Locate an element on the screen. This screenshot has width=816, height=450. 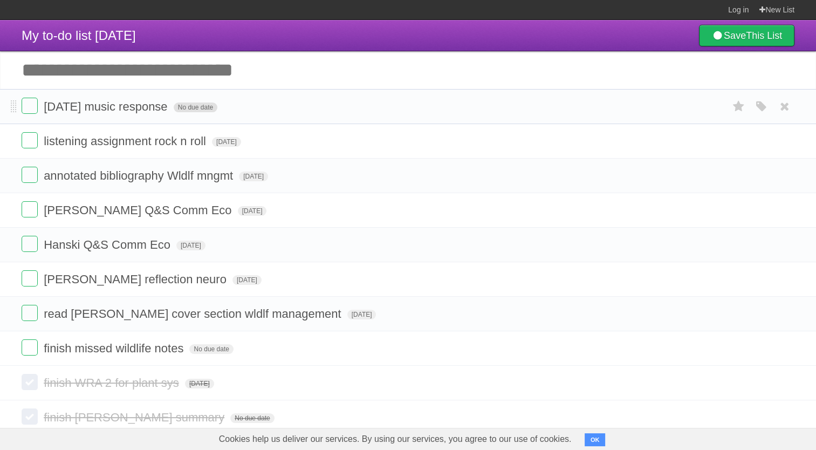
label: Star task is located at coordinates (739, 106).